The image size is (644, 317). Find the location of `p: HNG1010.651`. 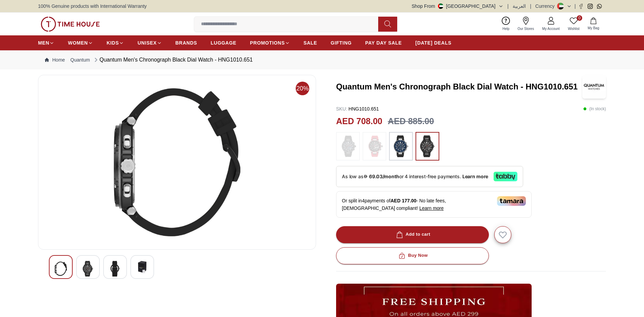

p: HNG1010.651 is located at coordinates (357, 109).